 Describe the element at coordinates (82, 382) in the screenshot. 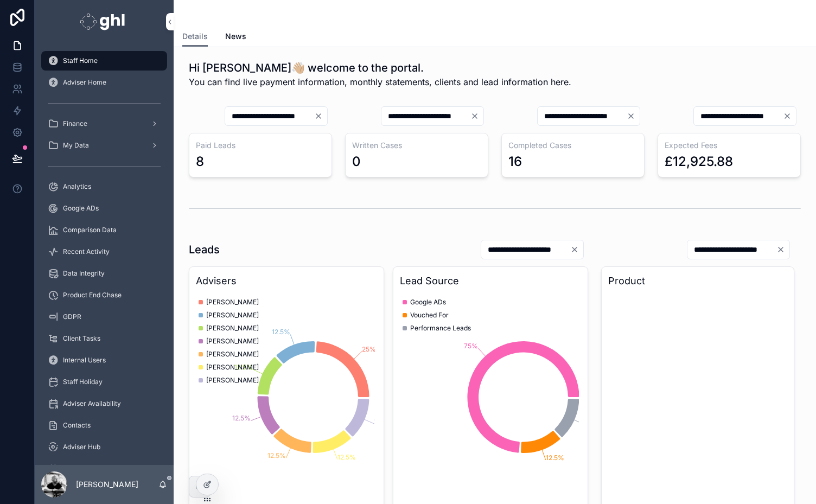

I see `span: Staff Holiday` at that location.